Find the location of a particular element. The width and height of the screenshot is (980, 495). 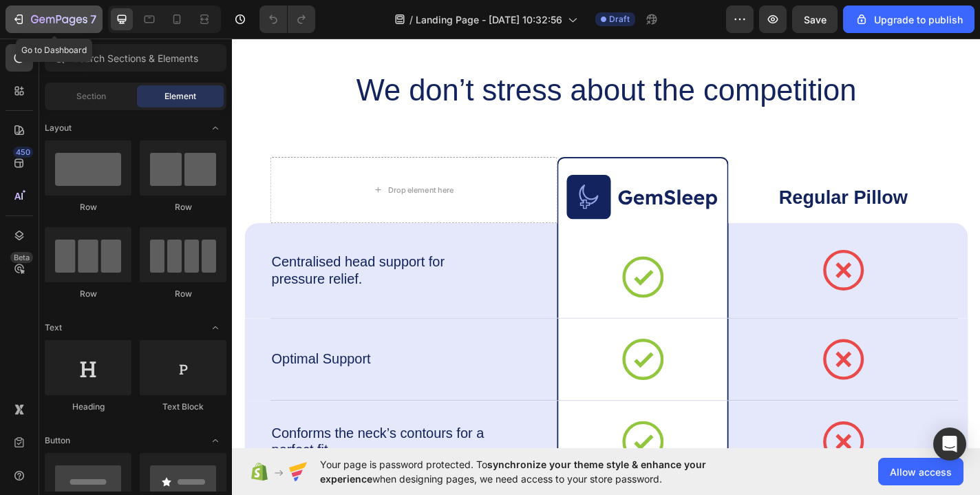

span: Draft is located at coordinates (619, 20).